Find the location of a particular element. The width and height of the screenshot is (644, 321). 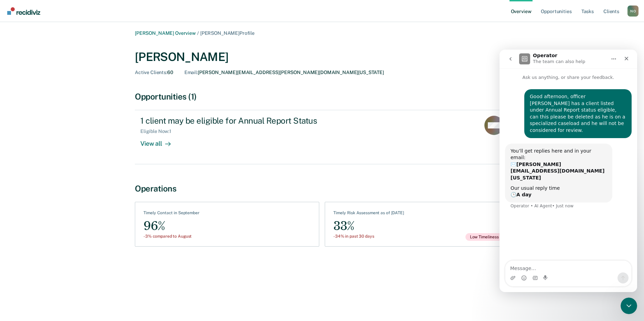

button: go back is located at coordinates (11, 9).